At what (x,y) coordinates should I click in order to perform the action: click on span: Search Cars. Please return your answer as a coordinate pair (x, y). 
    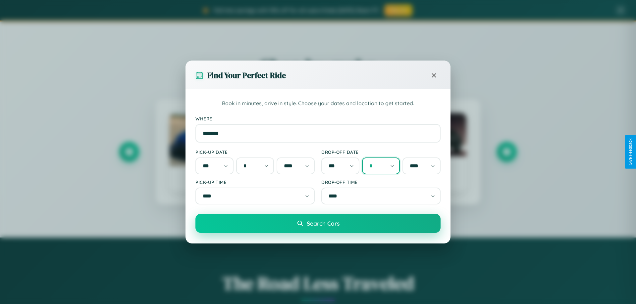
    Looking at the image, I should click on (323, 224).